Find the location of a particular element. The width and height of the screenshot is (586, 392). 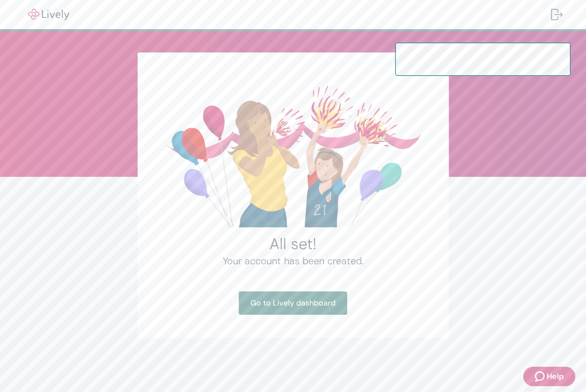

a: Go to Lively dashboard is located at coordinates (293, 304).